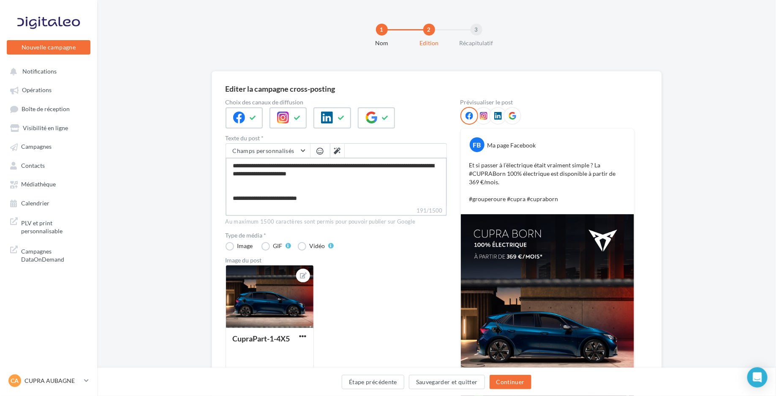 The image size is (776, 396). Describe the element at coordinates (511, 145) in the screenshot. I see `div: Ma page Facebook` at that location.